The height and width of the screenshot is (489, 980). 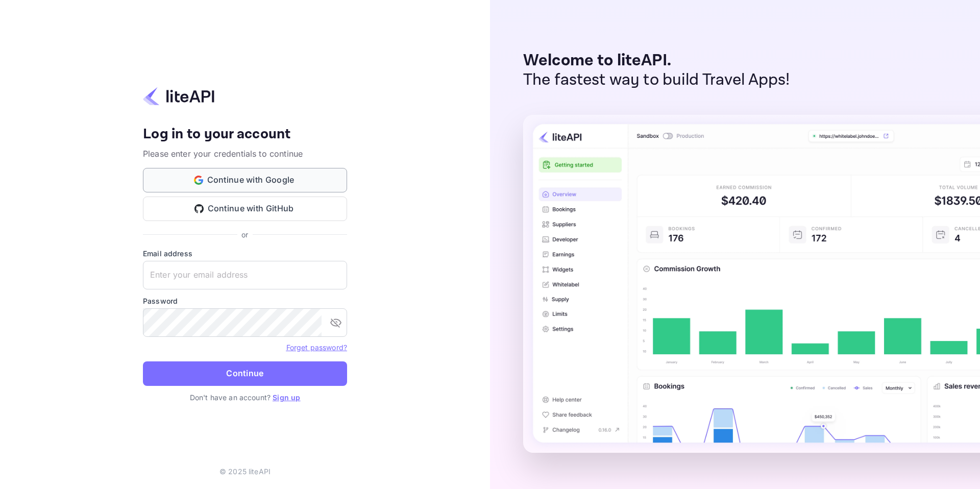 What do you see at coordinates (287, 397) in the screenshot?
I see `a: Sign up` at bounding box center [287, 397].